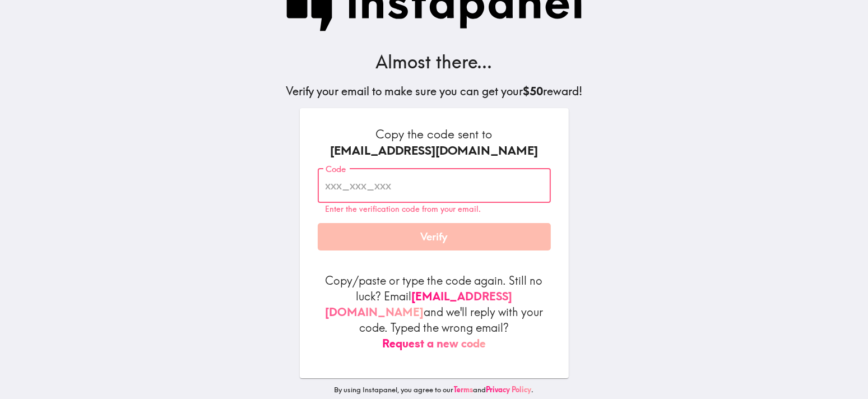  I want to click on label: Code, so click(336, 170).